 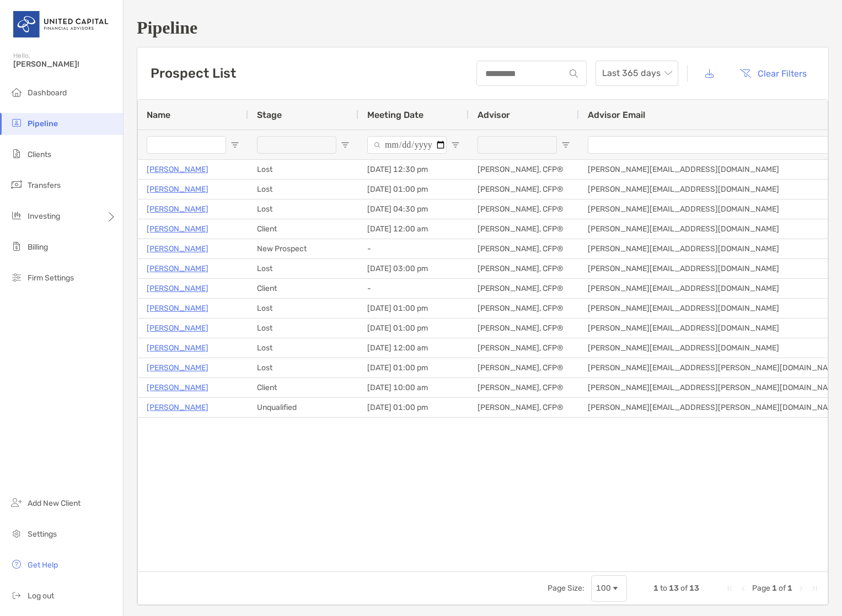 I want to click on div: Next Page, so click(x=801, y=589).